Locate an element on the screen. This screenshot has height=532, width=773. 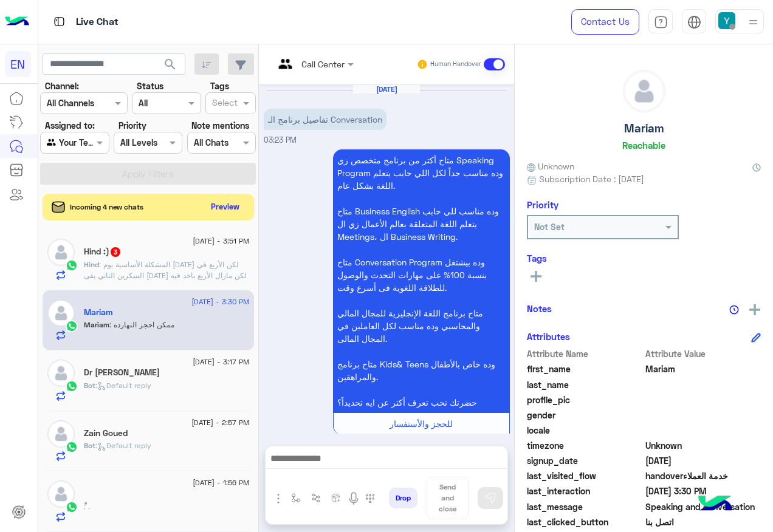
span: last_clicked_button is located at coordinates (584, 521).